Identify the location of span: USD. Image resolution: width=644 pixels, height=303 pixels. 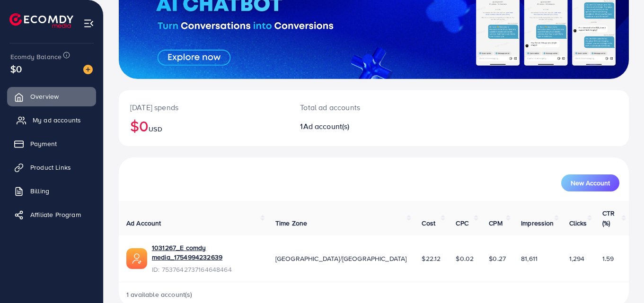
(155, 129).